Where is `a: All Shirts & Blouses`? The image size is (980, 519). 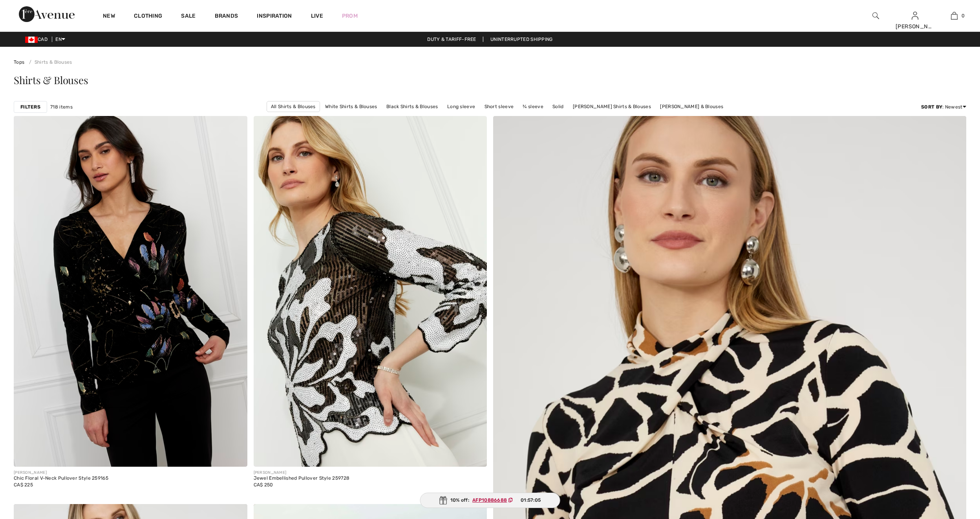 a: All Shirts & Blouses is located at coordinates (294, 107).